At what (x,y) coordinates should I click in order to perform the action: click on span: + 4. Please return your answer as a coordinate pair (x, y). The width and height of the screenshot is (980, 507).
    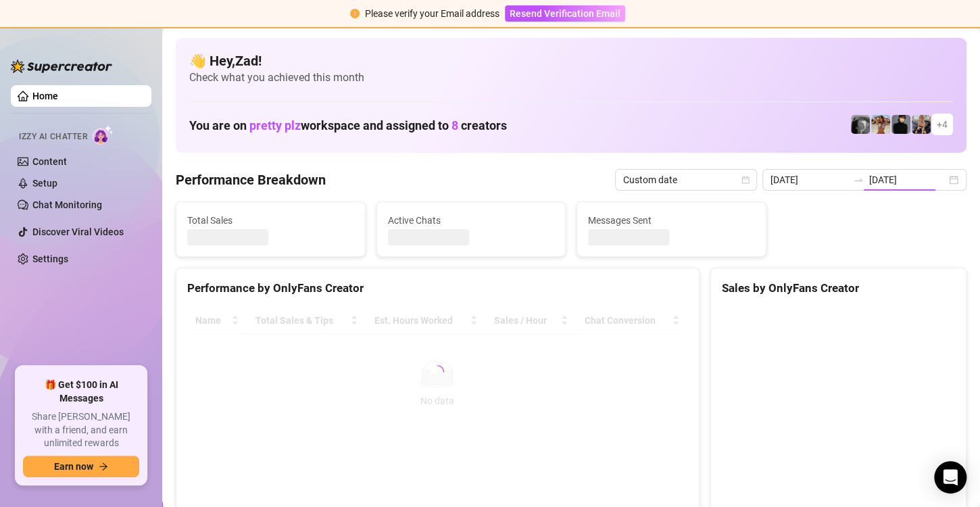
    Looking at the image, I should click on (943, 124).